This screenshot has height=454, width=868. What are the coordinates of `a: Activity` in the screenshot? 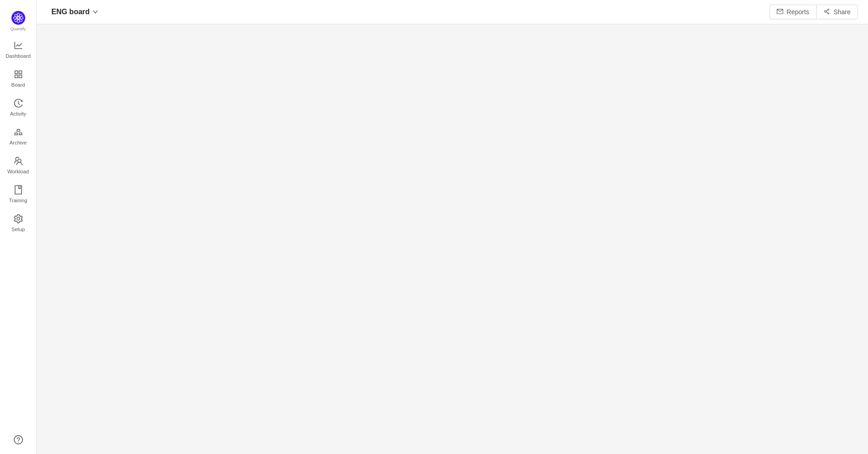 It's located at (18, 108).